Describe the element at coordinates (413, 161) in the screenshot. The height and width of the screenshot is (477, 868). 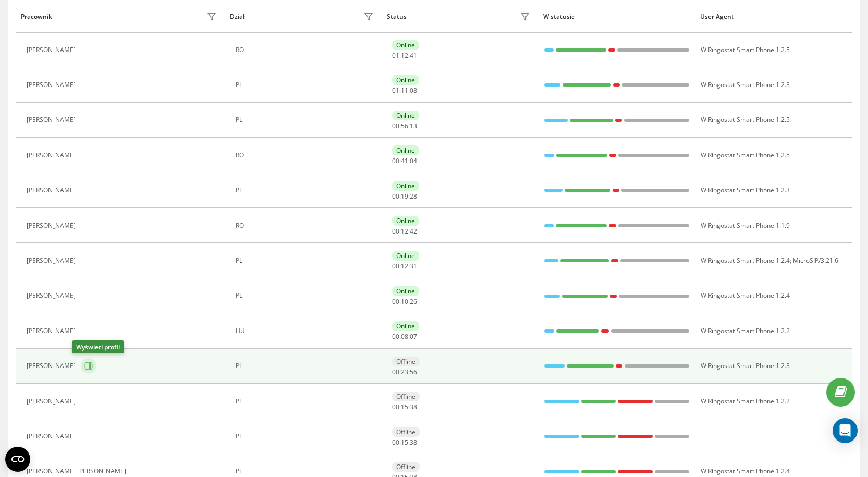
I see `span: 04` at that location.